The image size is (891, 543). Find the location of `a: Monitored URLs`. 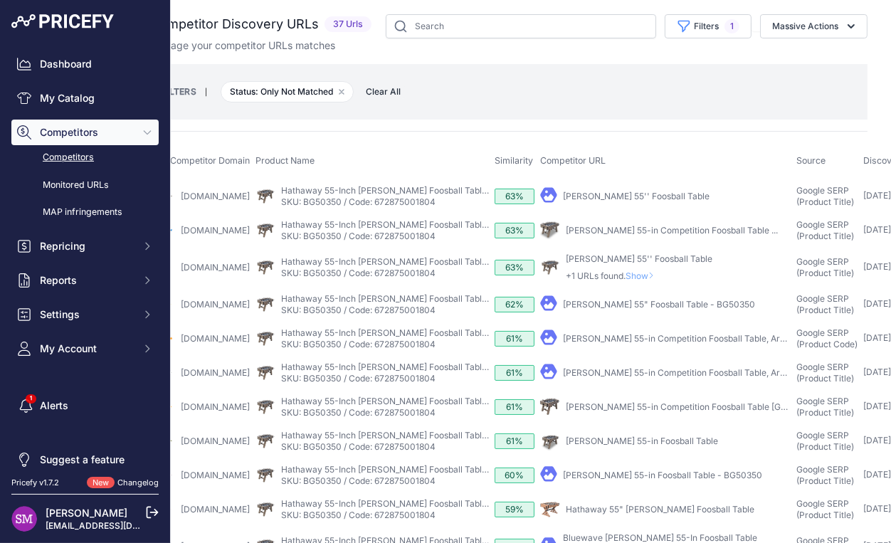

a: Monitored URLs is located at coordinates (85, 185).